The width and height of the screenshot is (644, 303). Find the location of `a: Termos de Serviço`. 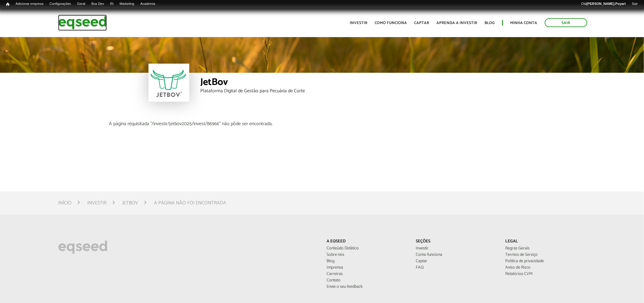

a: Termos de Serviço is located at coordinates (546, 255).